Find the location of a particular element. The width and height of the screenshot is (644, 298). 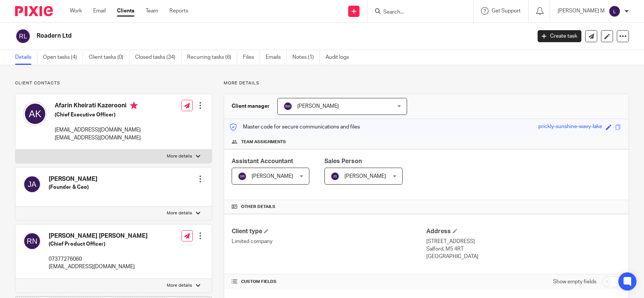

span: Get Support is located at coordinates (506, 11).